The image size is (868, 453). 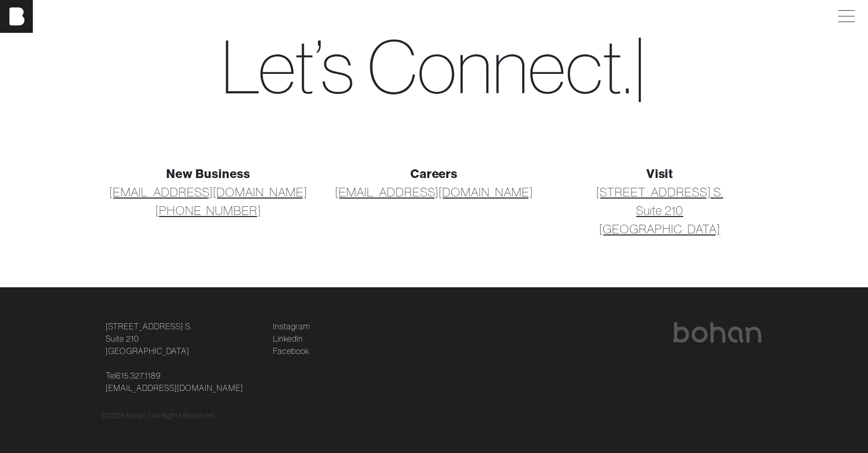 I want to click on span: C o n n e c t ., so click(x=500, y=66).